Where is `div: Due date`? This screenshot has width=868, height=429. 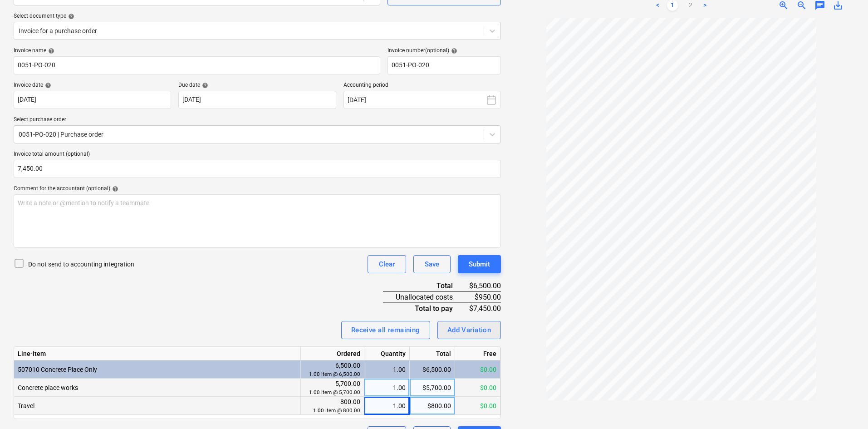 div: Due date is located at coordinates (257, 86).